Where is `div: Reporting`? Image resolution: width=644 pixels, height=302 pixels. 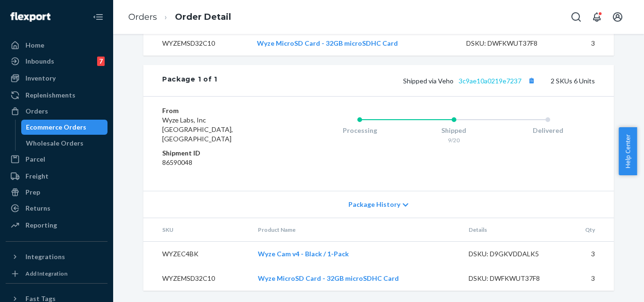
div: Reporting is located at coordinates (41, 225).